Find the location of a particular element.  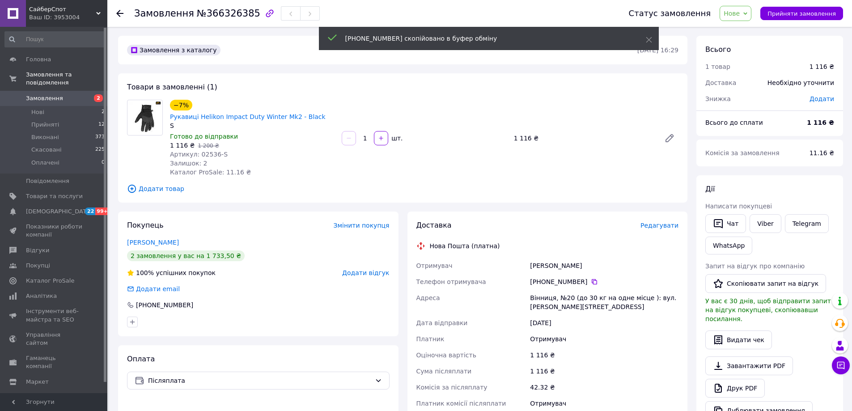

span: Комісія за замовлення is located at coordinates (743, 153).